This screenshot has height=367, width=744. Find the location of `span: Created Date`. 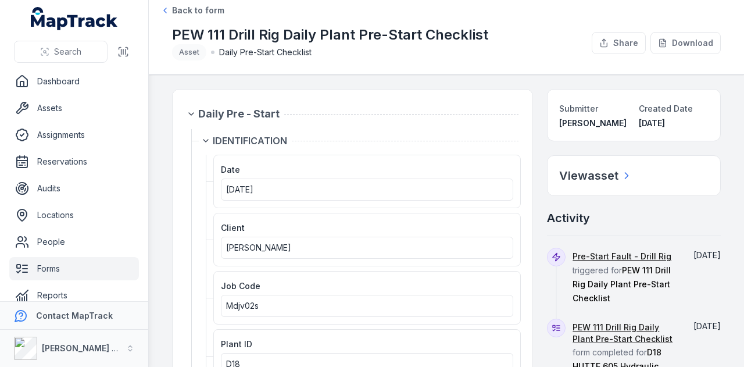

span: Created Date is located at coordinates (665, 108).